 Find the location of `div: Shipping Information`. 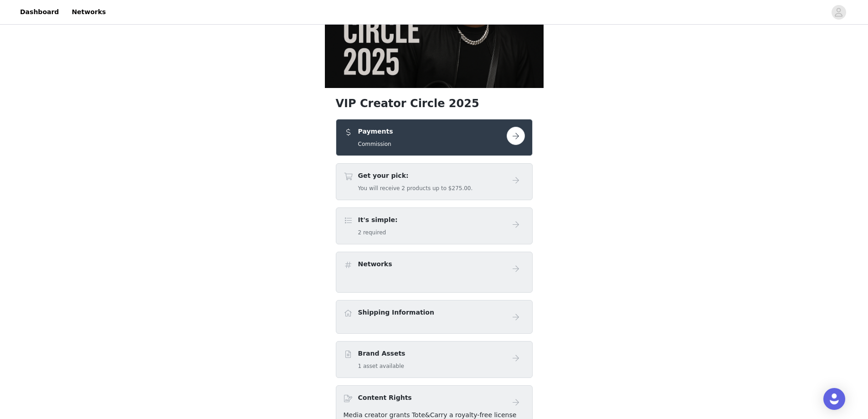

div: Shipping Information is located at coordinates (434, 317).